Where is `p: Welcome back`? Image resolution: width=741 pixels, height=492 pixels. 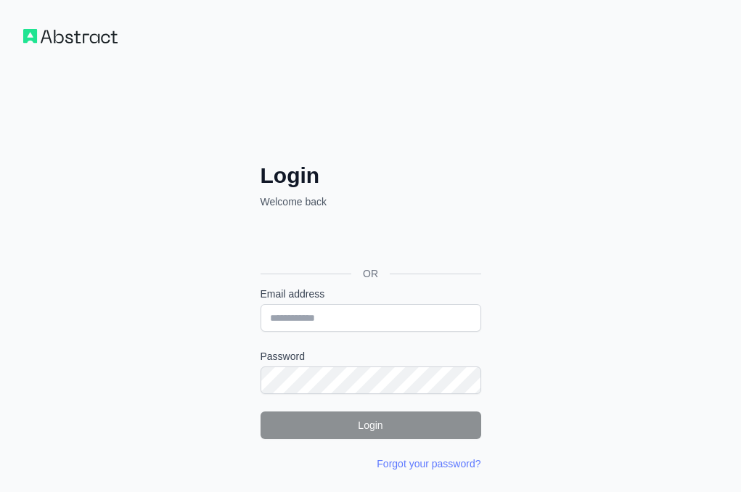 p: Welcome back is located at coordinates (371, 202).